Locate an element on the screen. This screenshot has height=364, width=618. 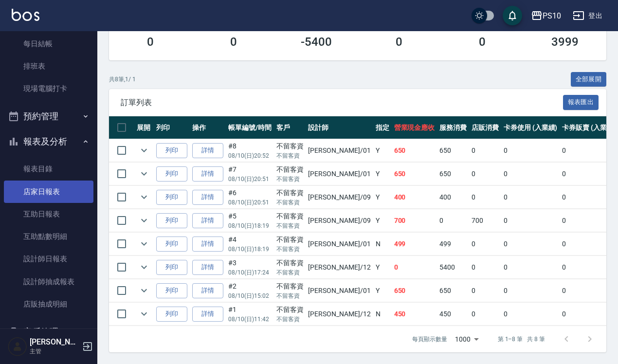
td: #7 is located at coordinates (250, 173).